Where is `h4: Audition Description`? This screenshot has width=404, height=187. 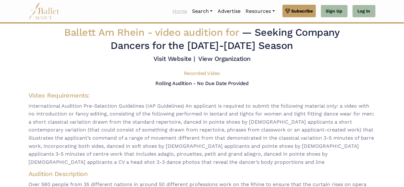 h4: Audition Description is located at coordinates (202, 174).